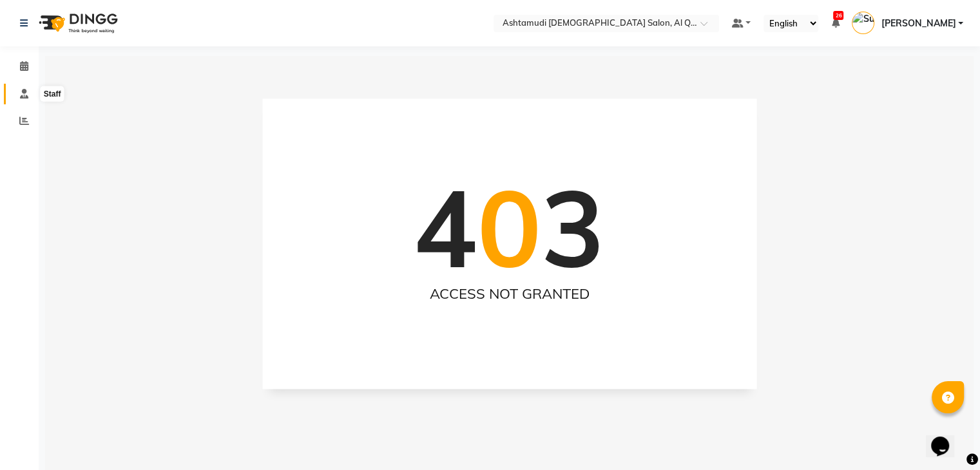 The height and width of the screenshot is (470, 980). Describe the element at coordinates (863, 22) in the screenshot. I see `img: Suparna` at that location.